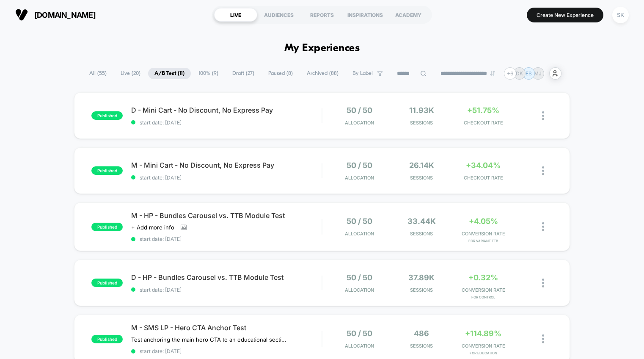 Image resolution: width=644 pixels, height=359 pixels. Describe the element at coordinates (565, 15) in the screenshot. I see `button: Create New Experience` at that location.